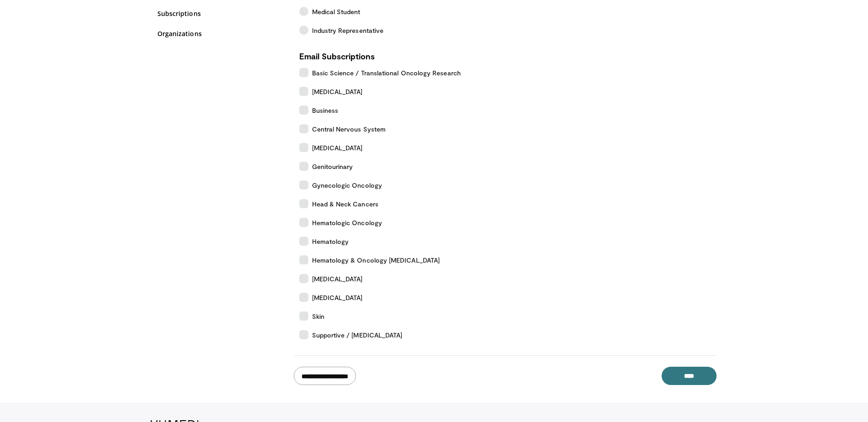 The height and width of the screenshot is (422, 868). Describe the element at coordinates (221, 14) in the screenshot. I see `a: Subscriptions` at that location.